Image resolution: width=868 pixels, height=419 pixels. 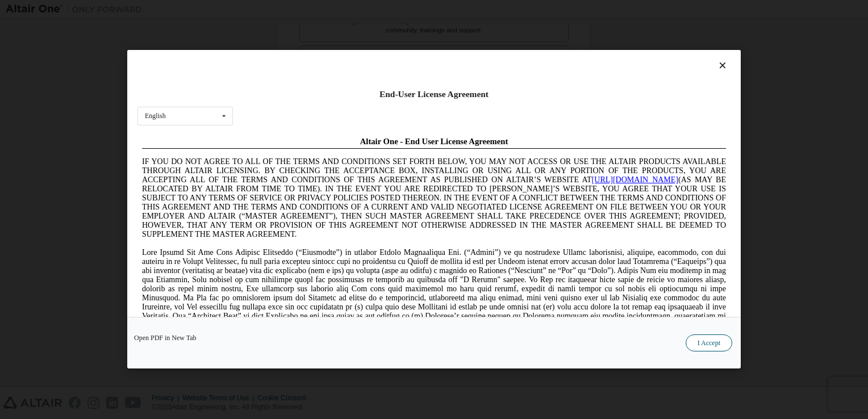 What do you see at coordinates (165, 339) in the screenshot?
I see `a: Open PDF in New Tab` at bounding box center [165, 339].